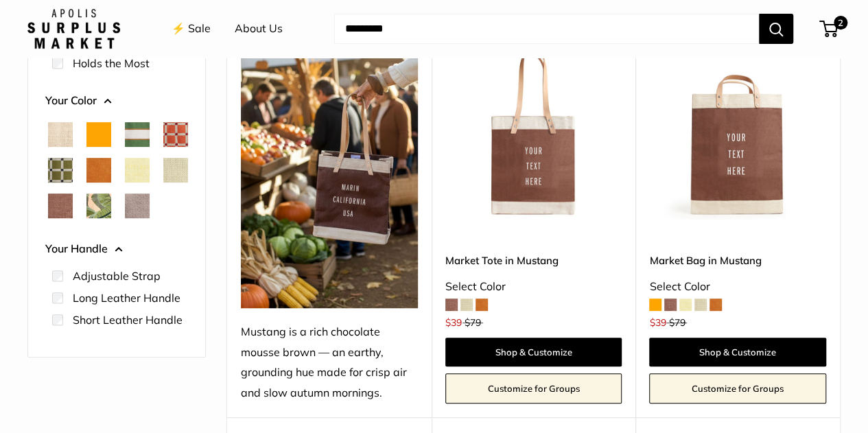 This screenshot has width=868, height=433. What do you see at coordinates (137, 206) in the screenshot?
I see `button: Taupe` at bounding box center [137, 206].